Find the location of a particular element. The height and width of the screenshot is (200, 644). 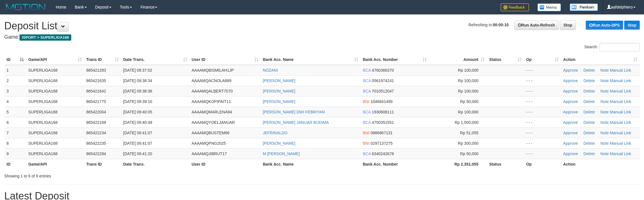

td: 6 is located at coordinates (15, 122).